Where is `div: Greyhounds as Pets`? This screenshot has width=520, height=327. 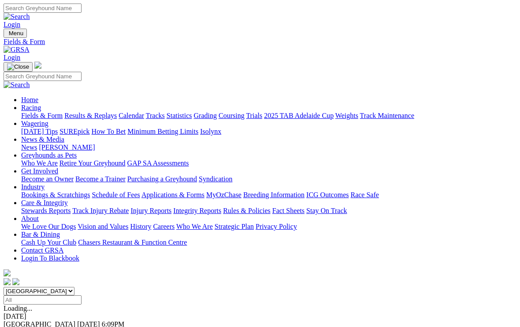 div: Greyhounds as Pets is located at coordinates (269, 163).